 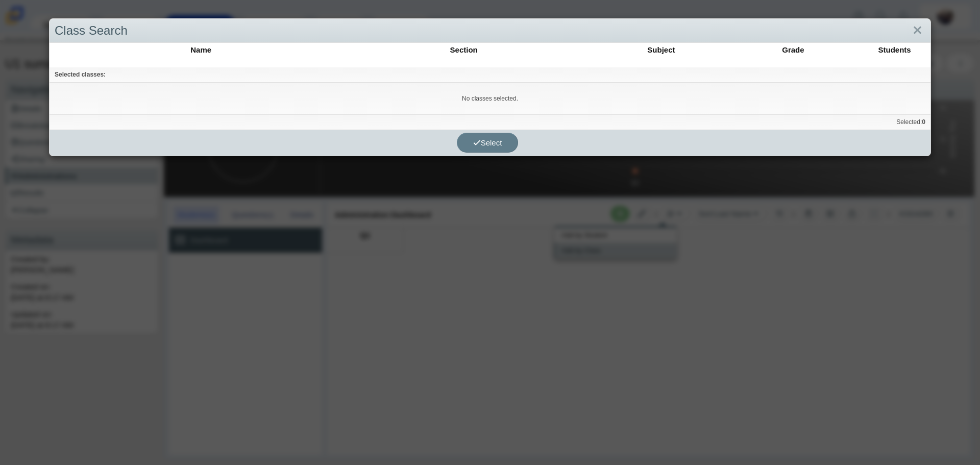 What do you see at coordinates (895, 50) in the screenshot?
I see `th: Students` at bounding box center [895, 50].